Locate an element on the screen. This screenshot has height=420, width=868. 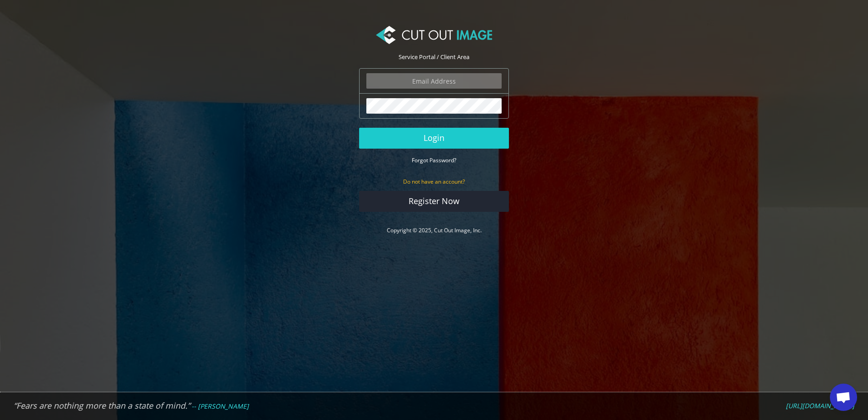
small: Forgot Password? is located at coordinates (434, 160).